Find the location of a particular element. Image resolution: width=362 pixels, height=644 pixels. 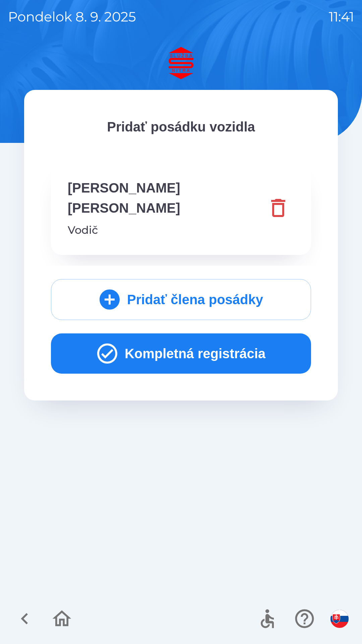

p: pondelok 8. 9. 2025 is located at coordinates (72, 17).